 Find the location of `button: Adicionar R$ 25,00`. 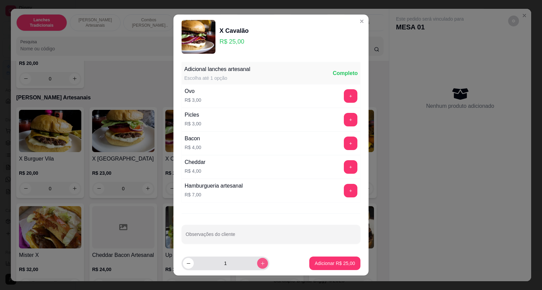

button: Adicionar R$ 25,00 is located at coordinates (334, 264).